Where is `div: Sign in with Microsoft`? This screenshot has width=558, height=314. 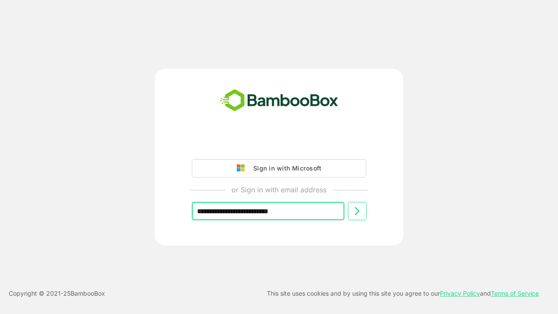 div: Sign in with Microsoft is located at coordinates (285, 168).